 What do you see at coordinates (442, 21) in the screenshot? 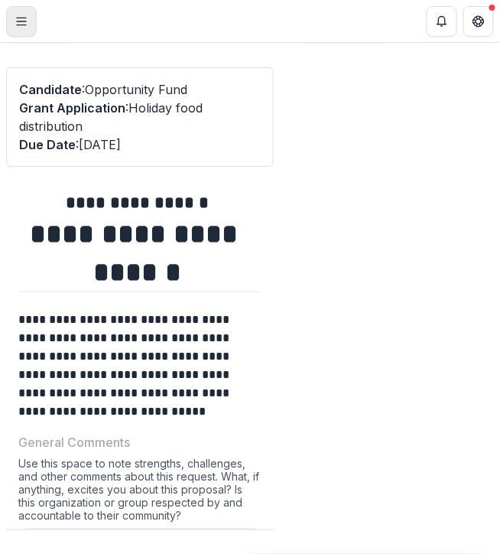
I see `button: Notifications` at bounding box center [442, 21].